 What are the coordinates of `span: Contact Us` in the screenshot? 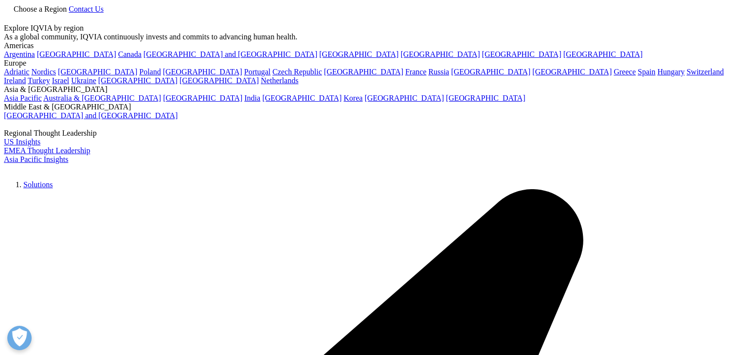 It's located at (86, 9).